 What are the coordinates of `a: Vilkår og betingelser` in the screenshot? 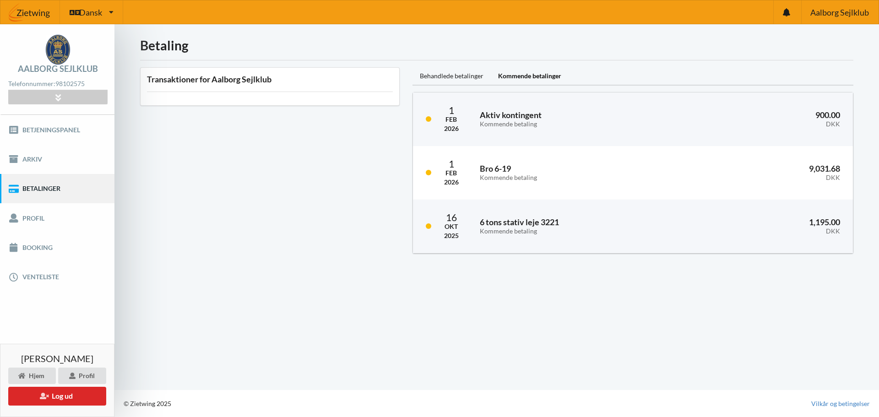 It's located at (840, 404).